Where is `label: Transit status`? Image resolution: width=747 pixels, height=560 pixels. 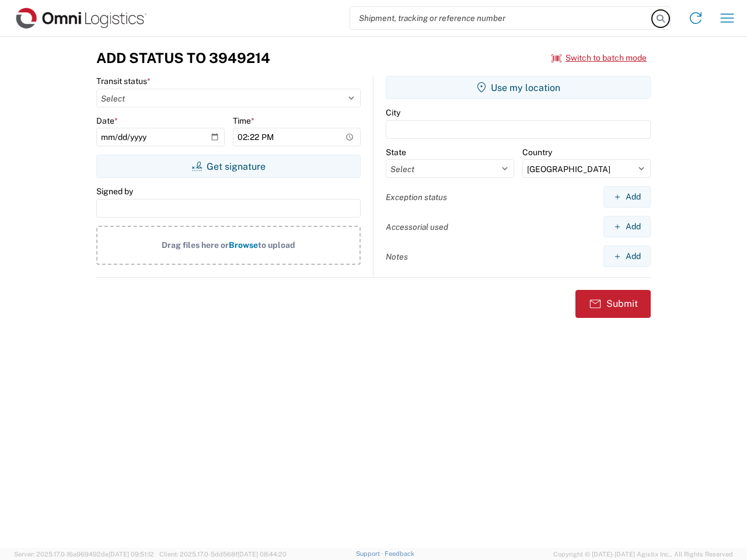 label: Transit status is located at coordinates (123, 81).